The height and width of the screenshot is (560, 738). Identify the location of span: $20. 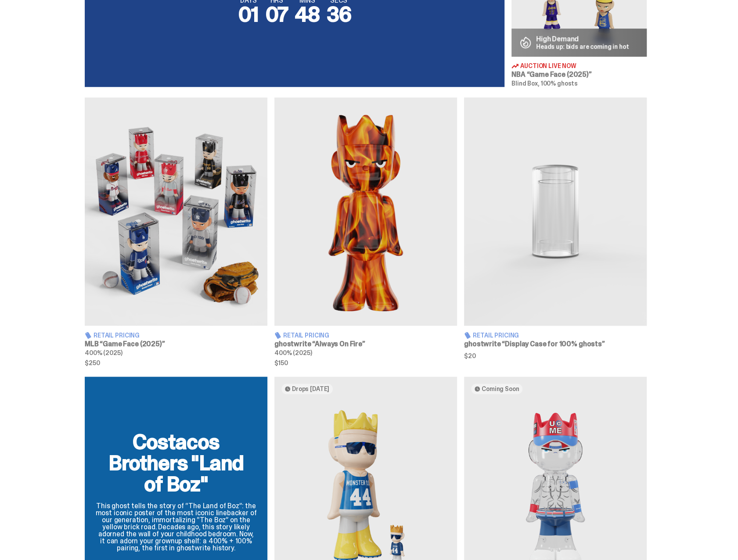
(555, 356).